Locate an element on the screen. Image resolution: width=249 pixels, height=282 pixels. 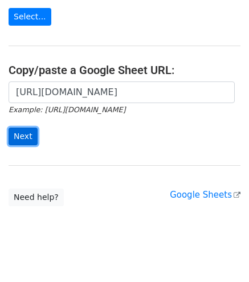
a: Need help? is located at coordinates (36, 197).